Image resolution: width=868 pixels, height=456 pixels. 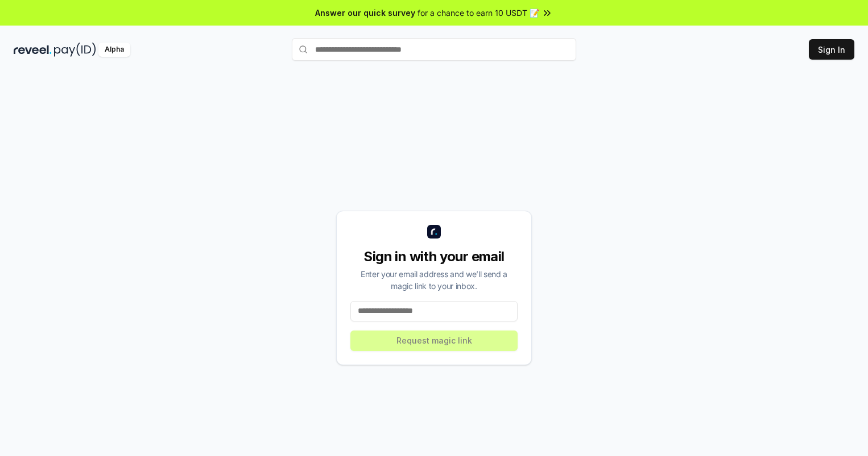 What do you see at coordinates (832, 50) in the screenshot?
I see `button: Sign In` at bounding box center [832, 50].